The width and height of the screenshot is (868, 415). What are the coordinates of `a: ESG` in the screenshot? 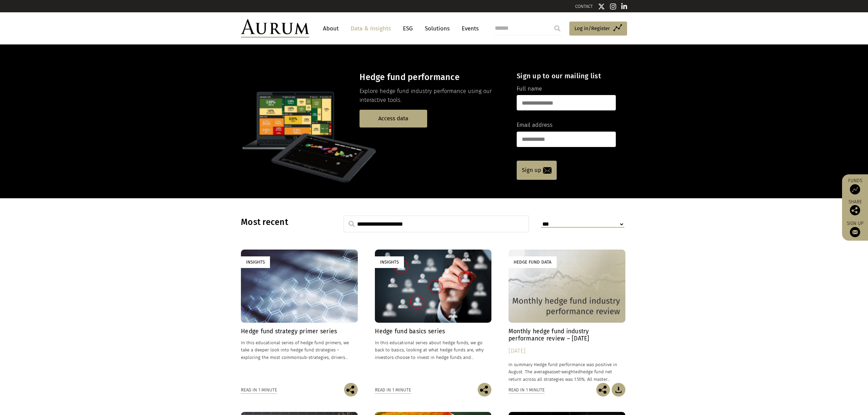 It's located at (408, 28).